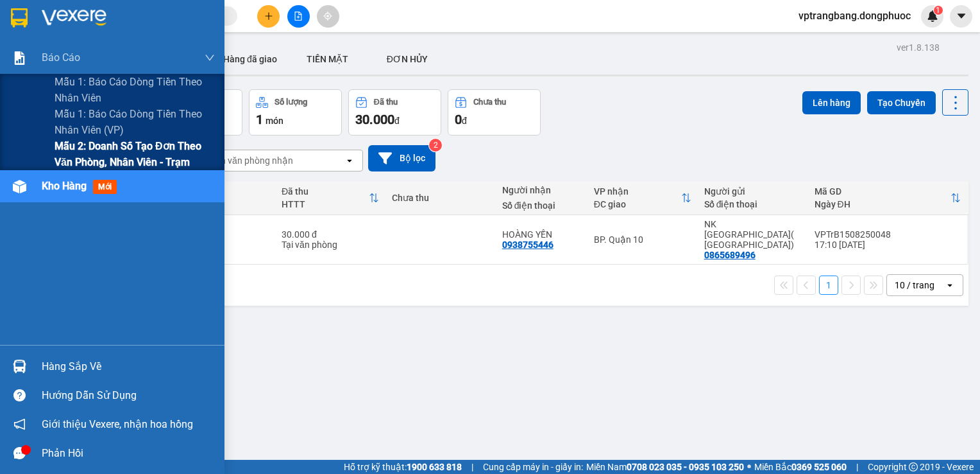 The width and height of the screenshot is (980, 474). Describe the element at coordinates (401, 158) in the screenshot. I see `button: Bộ lọc` at that location.